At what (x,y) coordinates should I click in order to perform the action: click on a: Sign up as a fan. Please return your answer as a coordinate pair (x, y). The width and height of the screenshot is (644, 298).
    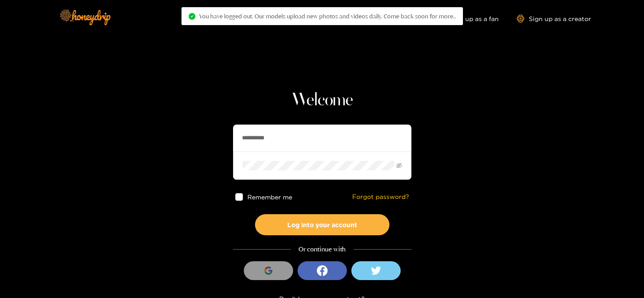
    Looking at the image, I should click on (468, 19).